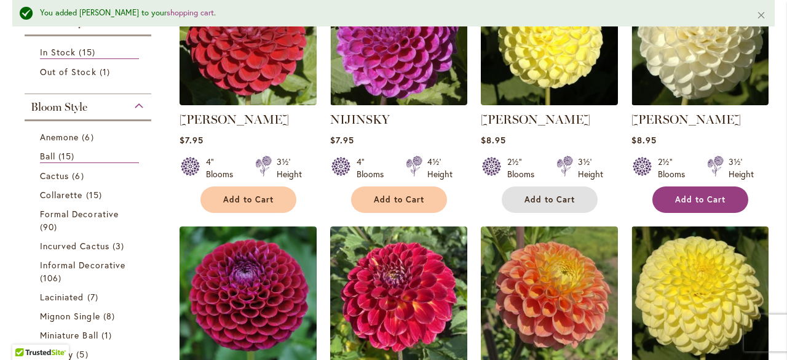 This screenshot has width=787, height=360. I want to click on span: Anemone, so click(59, 137).